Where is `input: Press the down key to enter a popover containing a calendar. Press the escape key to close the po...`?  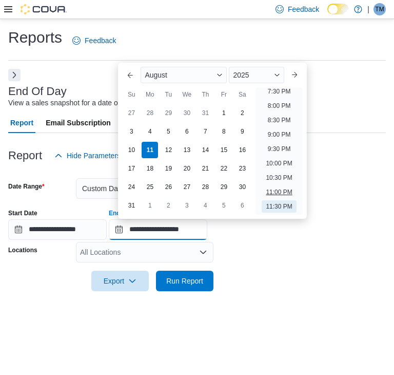 input: Press the down key to enter a popover containing a calendar. Press the escape key to close the po... is located at coordinates (158, 229).